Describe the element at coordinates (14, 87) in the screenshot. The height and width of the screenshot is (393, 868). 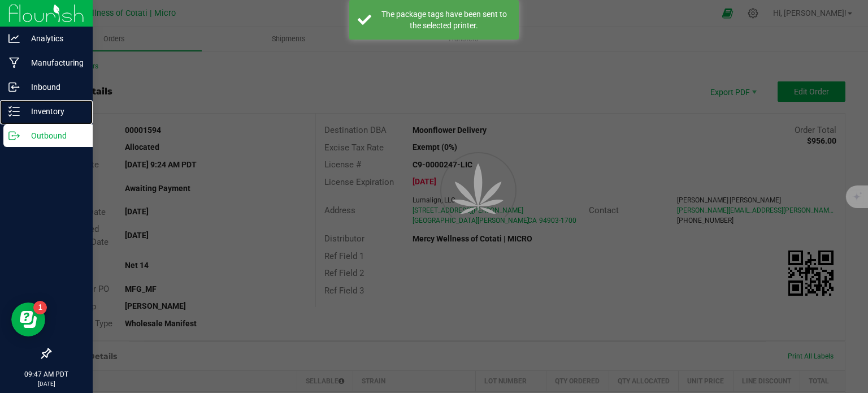
I see `inline-svg: Inbound` at that location.